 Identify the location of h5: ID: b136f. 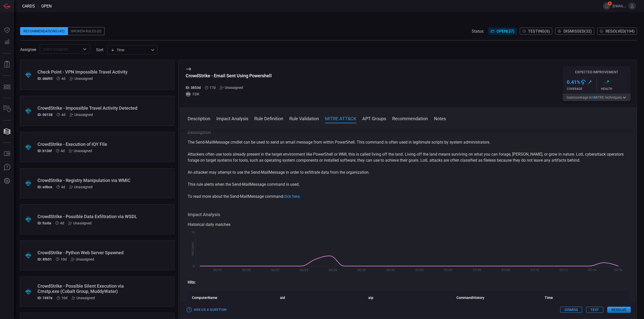
(44, 151).